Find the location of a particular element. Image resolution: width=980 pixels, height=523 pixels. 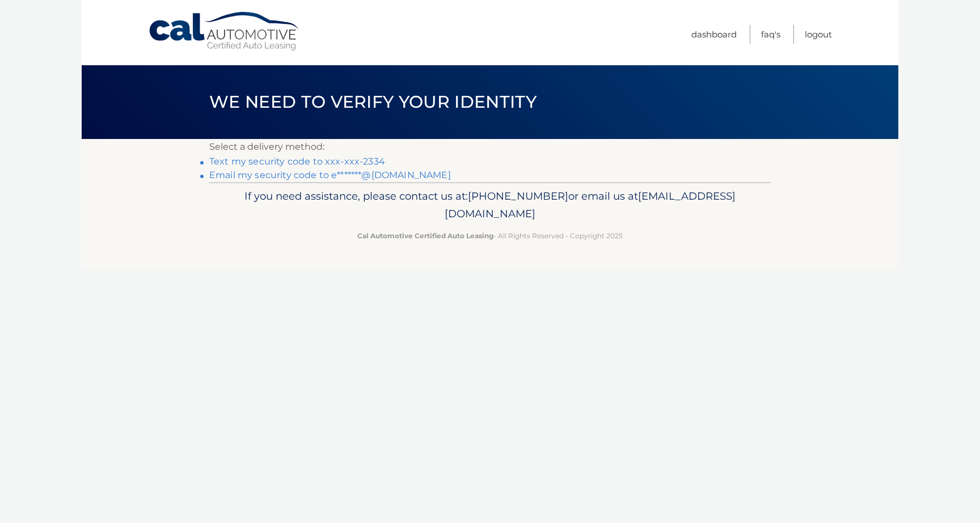

p: If you need assistance, please contact us at: or email us at is located at coordinates (490, 205).